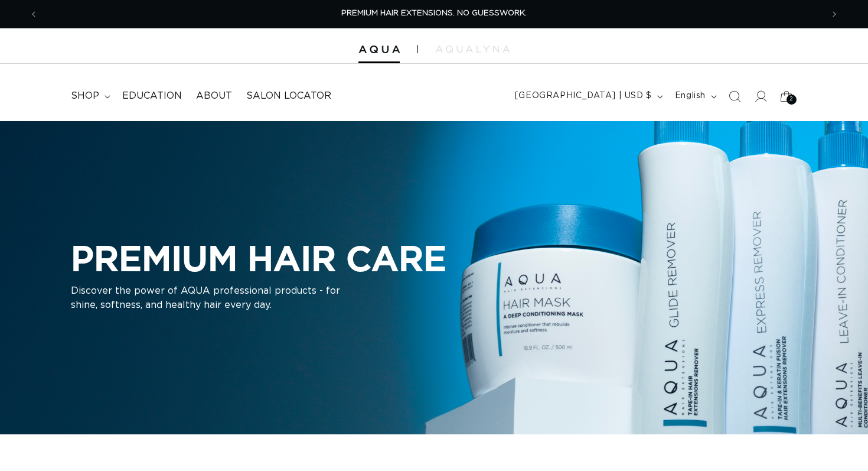 The width and height of the screenshot is (868, 471). Describe the element at coordinates (289, 95) in the screenshot. I see `a: Salon Locator` at that location.